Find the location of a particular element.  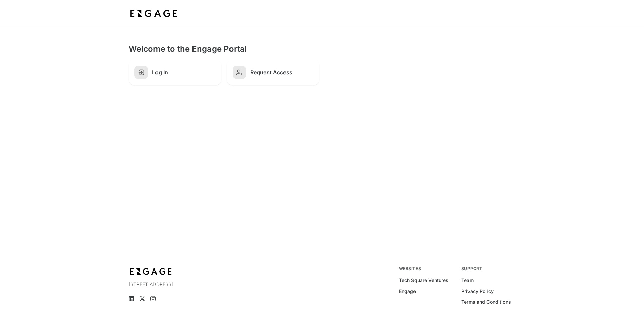

a: Log In is located at coordinates (175, 72).